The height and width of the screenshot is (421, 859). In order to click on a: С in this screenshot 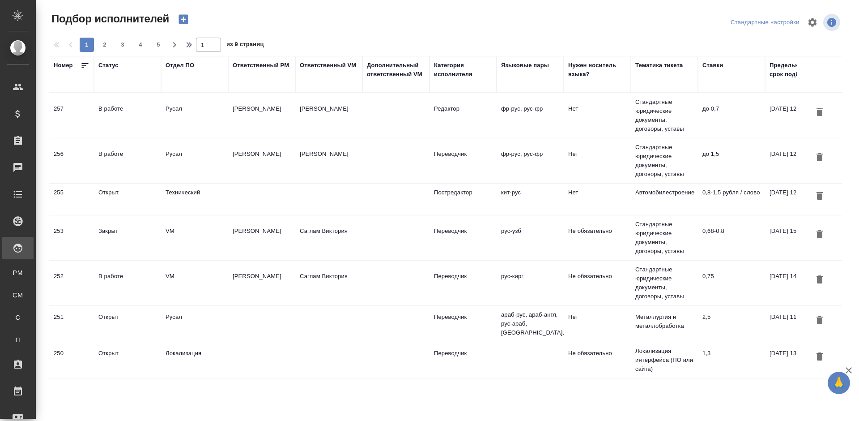, I will do `click(18, 317)`.